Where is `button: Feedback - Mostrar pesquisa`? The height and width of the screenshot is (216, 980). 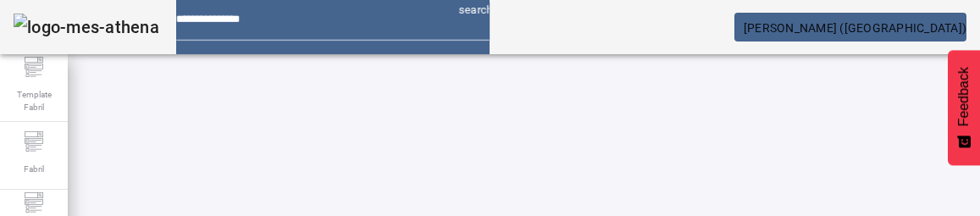 button: Feedback - Mostrar pesquisa is located at coordinates (964, 107).